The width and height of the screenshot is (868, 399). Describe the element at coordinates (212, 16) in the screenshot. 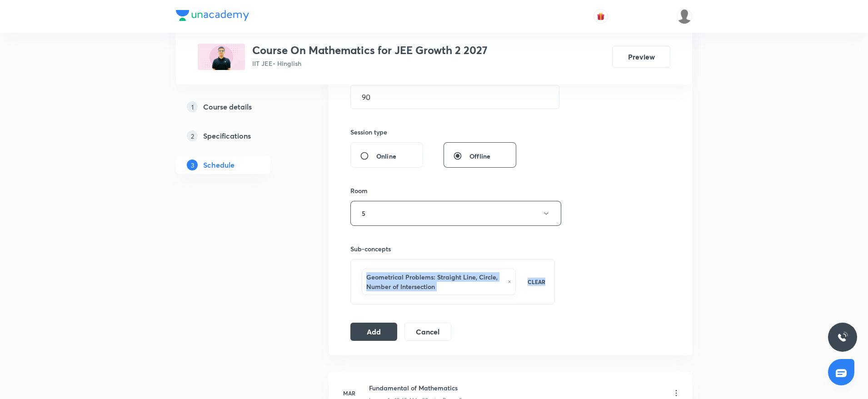

I see `a: Company Logo` at that location.